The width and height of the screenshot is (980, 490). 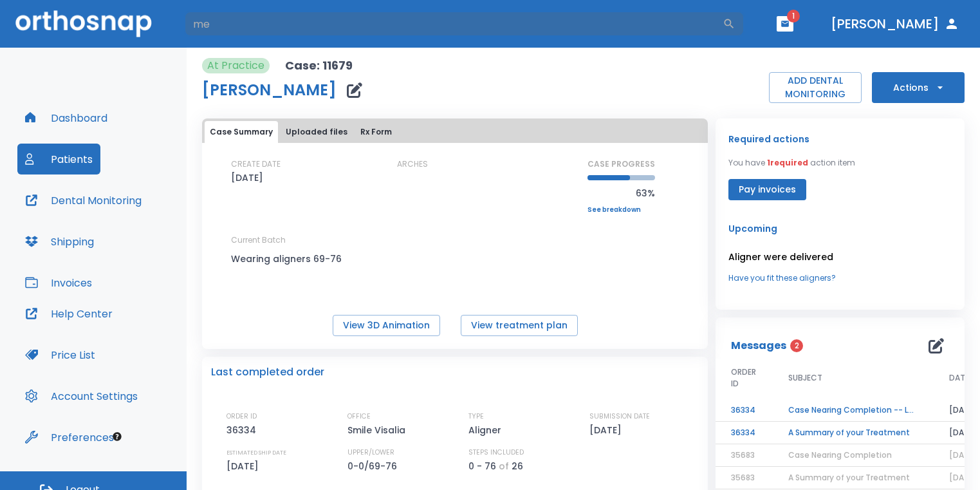 I want to click on td: Case Nearing Completion -- Lower, so click(x=853, y=410).